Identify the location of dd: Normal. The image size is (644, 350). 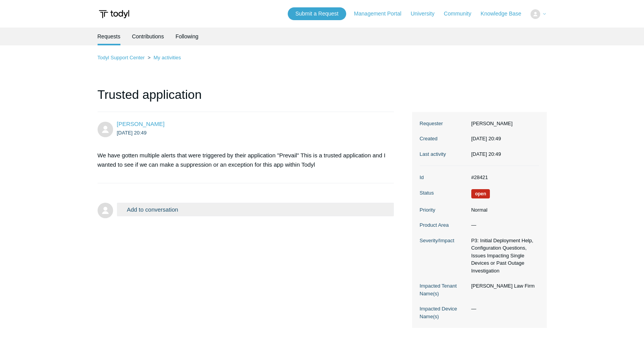
(503, 210).